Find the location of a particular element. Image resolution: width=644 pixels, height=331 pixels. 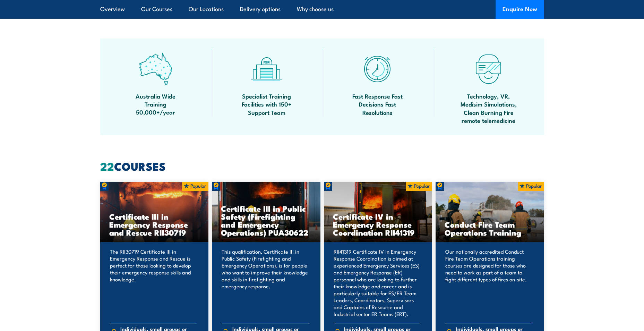

span: Fast Response Fast Decisions Fast Resolutions is located at coordinates (378, 104).